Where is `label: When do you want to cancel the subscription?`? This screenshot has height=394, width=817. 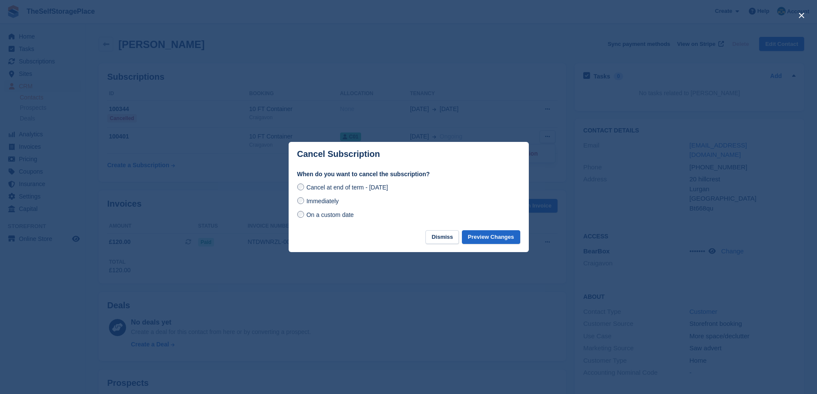
label: When do you want to cancel the subscription? is located at coordinates (409, 174).